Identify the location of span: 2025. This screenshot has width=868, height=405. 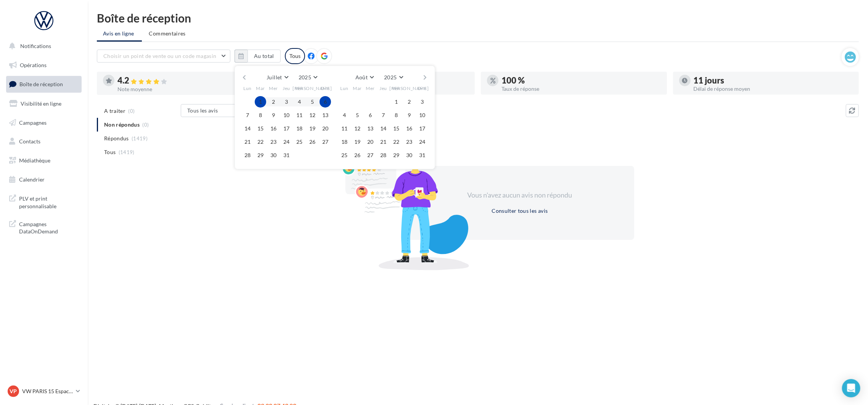
(305, 77).